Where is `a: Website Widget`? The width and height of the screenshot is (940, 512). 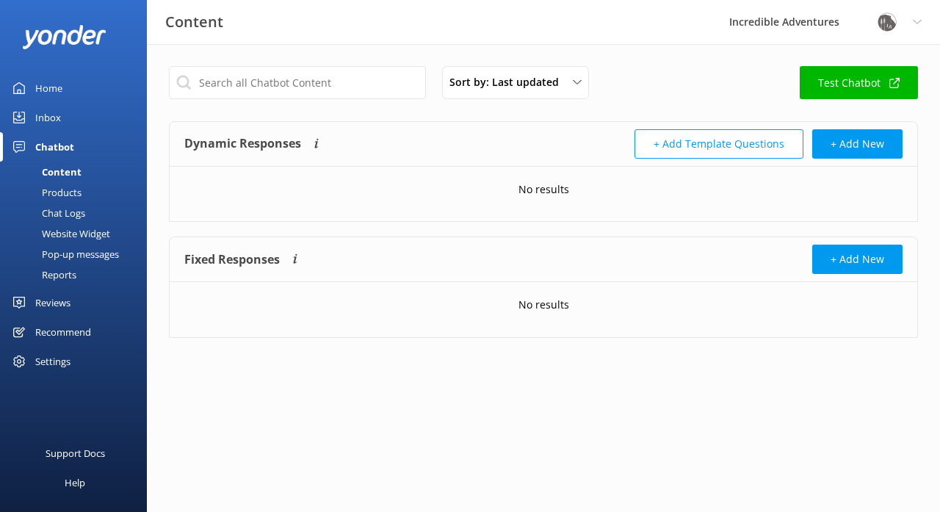
a: Website Widget is located at coordinates (78, 234).